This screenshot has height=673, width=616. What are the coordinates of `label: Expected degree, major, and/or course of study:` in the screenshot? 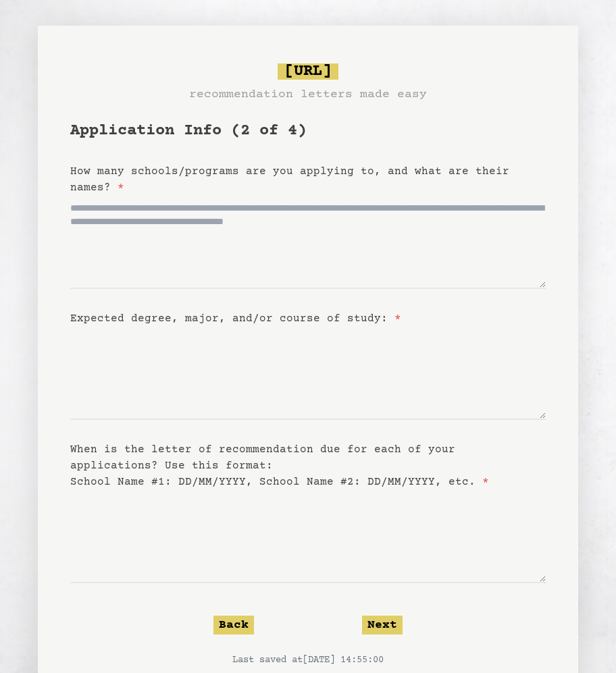 It's located at (236, 318).